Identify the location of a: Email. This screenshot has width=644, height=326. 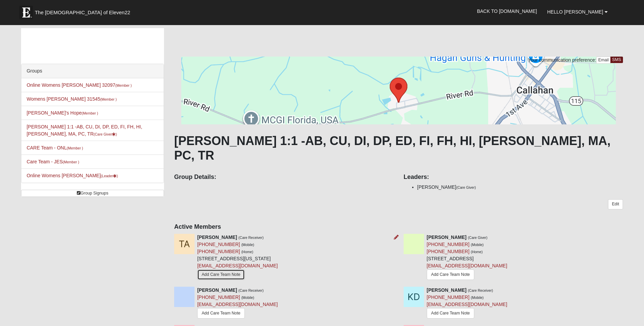
(603, 60).